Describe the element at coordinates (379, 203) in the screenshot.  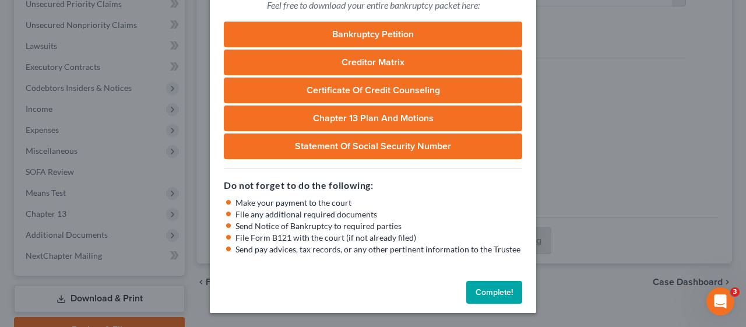
I see `li: Make your payment to the court` at that location.